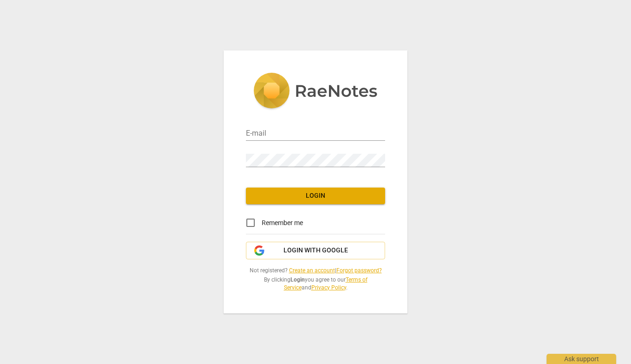  What do you see at coordinates (359, 270) in the screenshot?
I see `a: Forgot password?` at bounding box center [359, 270].